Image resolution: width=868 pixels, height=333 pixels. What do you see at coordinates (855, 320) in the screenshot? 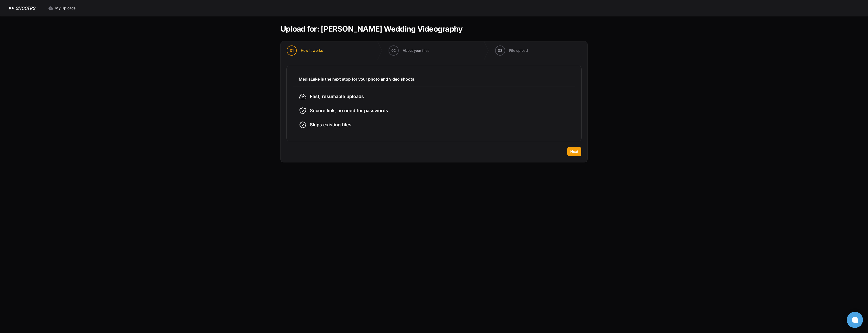
I see `button: Open chat window` at bounding box center [855, 320].